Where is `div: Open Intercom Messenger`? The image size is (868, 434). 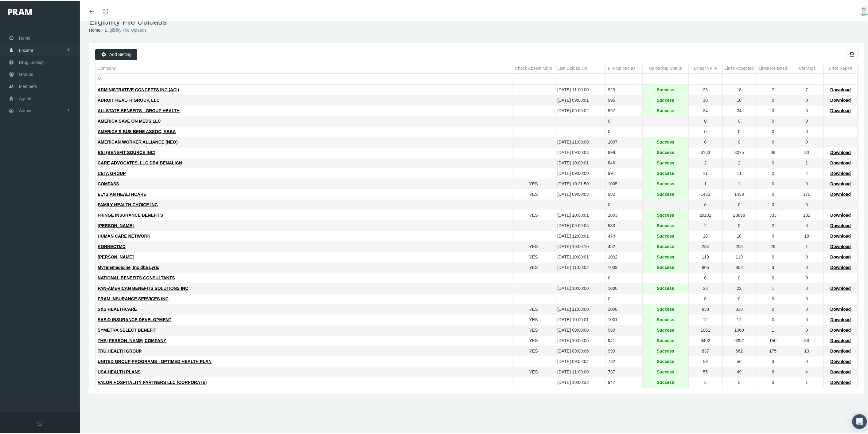
div: Open Intercom Messenger is located at coordinates (859, 420).